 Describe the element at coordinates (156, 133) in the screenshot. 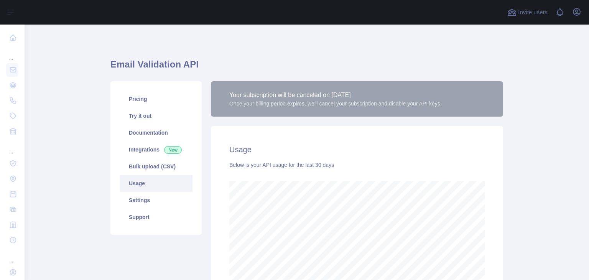

I see `a: Documentation` at that location.